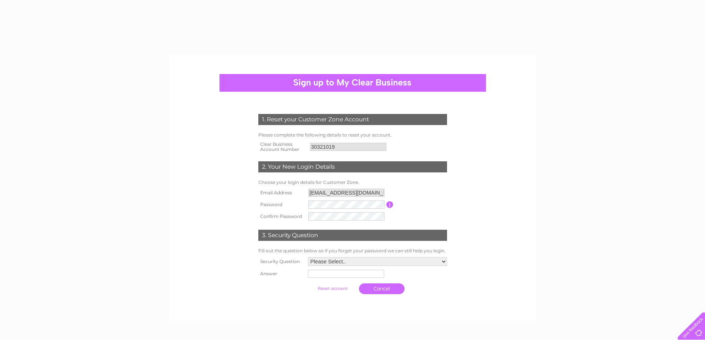  I want to click on th: Confirm Password, so click(282, 217).